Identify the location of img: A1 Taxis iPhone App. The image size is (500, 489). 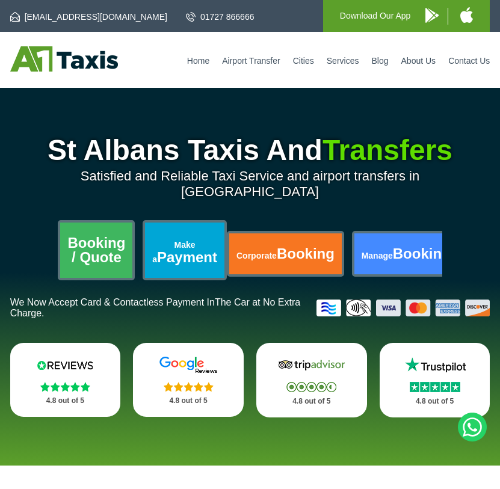
(466, 15).